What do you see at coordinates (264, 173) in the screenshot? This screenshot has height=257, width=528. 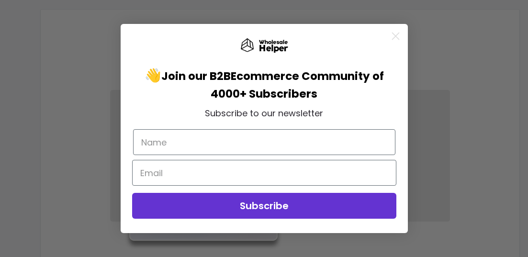 I see `input: Email` at bounding box center [264, 173].